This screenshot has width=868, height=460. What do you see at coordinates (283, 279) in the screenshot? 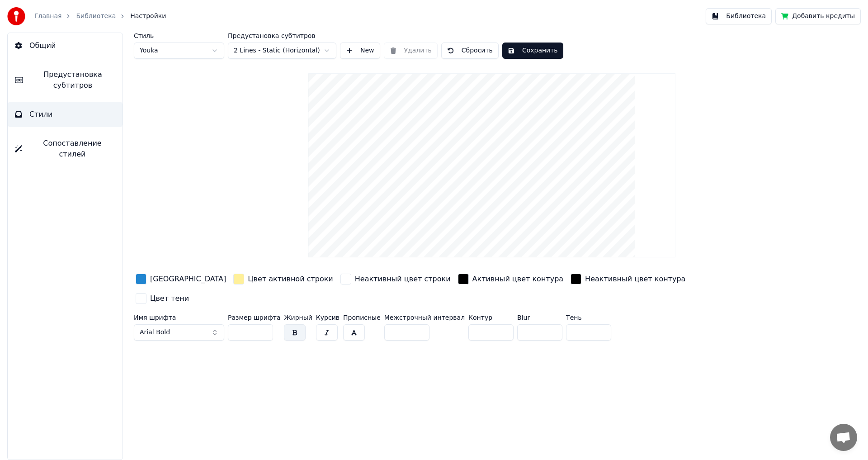
I see `button: Цвет активной строки` at bounding box center [283, 279].